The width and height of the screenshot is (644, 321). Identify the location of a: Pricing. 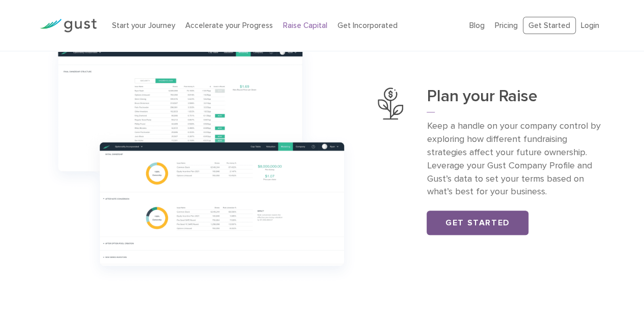
(506, 25).